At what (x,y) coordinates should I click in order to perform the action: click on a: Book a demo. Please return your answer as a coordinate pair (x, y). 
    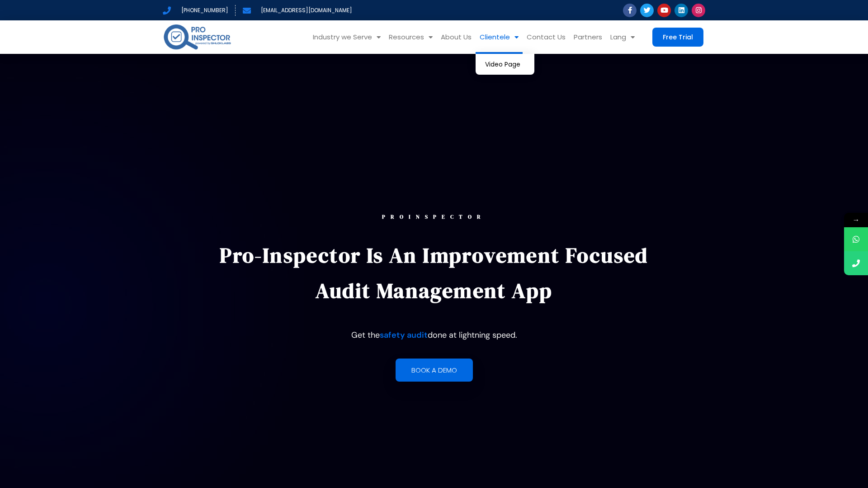
    Looking at the image, I should click on (434, 369).